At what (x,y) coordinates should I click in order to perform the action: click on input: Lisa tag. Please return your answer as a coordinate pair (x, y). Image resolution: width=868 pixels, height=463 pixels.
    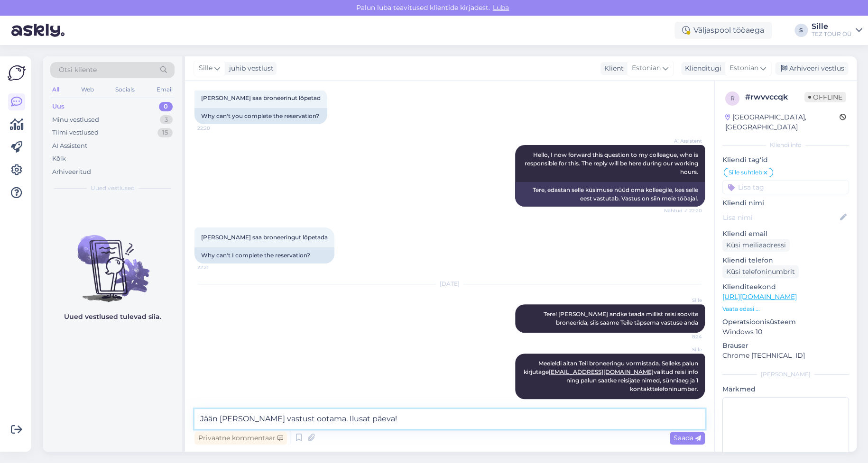
    Looking at the image, I should click on (786, 187).